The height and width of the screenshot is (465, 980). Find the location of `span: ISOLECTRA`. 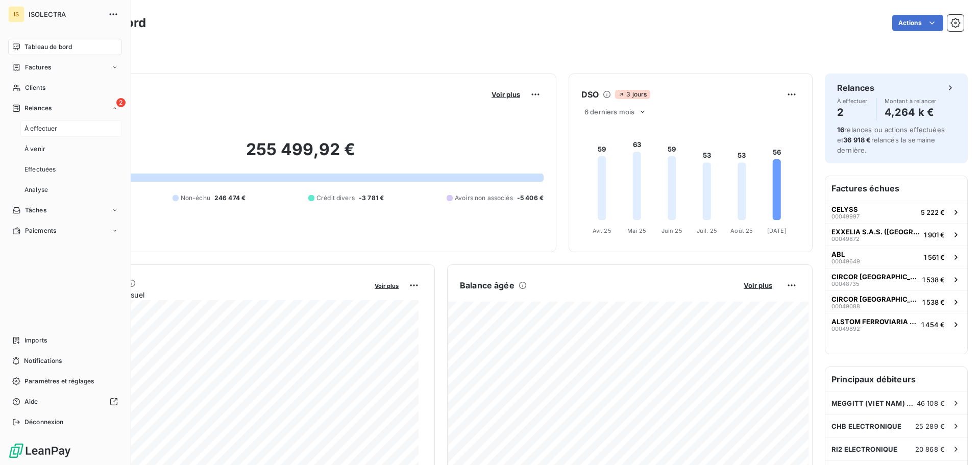

span: ISOLECTRA is located at coordinates (66, 15).